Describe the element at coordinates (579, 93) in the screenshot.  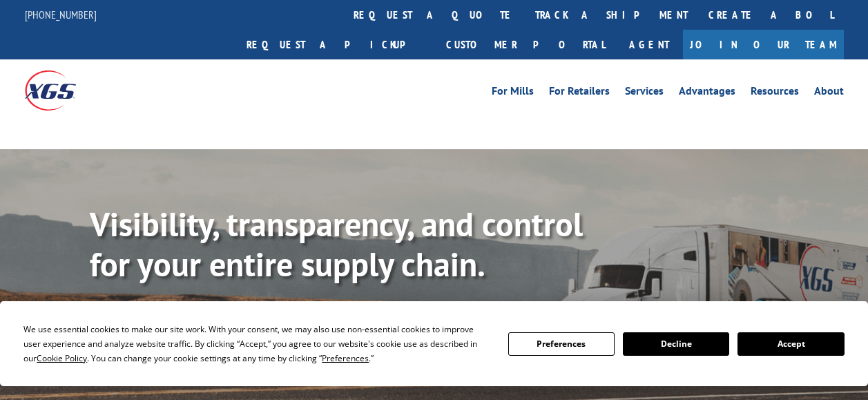
I see `a: For Retailers` at that location.